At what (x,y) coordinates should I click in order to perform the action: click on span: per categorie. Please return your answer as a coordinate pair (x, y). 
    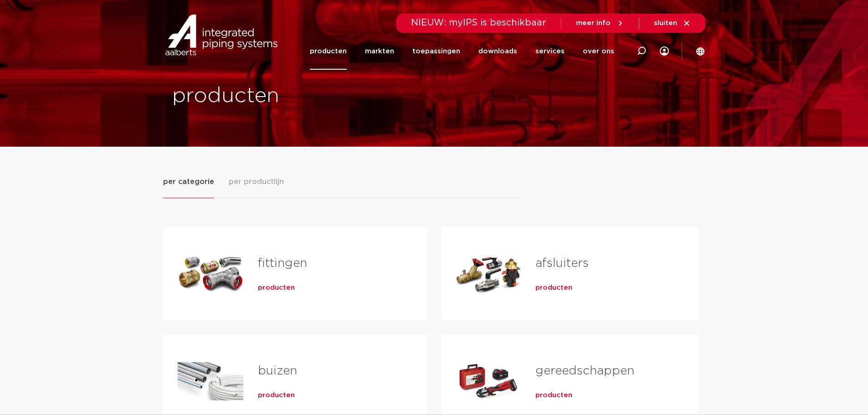
    Looking at the image, I should click on (189, 182).